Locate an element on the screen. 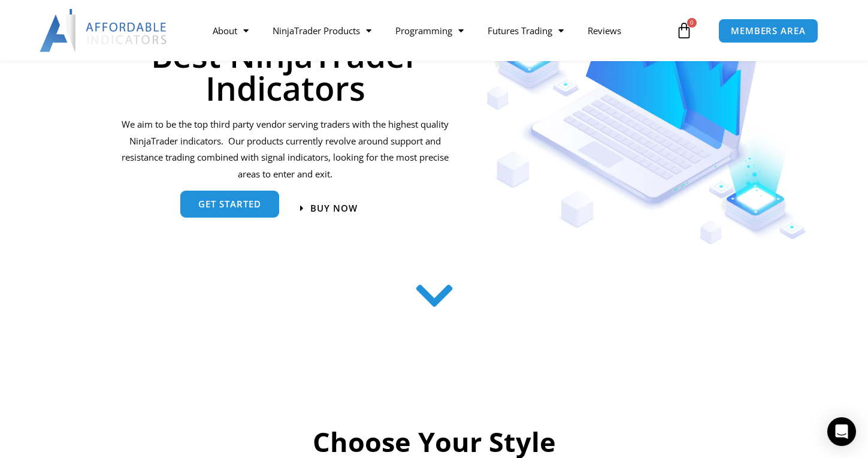 This screenshot has height=458, width=868. a: Programming is located at coordinates (429, 31).